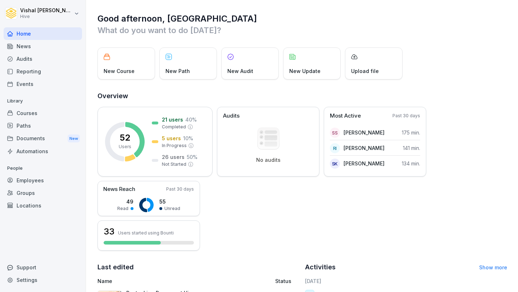 This screenshot has width=518, height=292. I want to click on p: 141 min., so click(412, 148).